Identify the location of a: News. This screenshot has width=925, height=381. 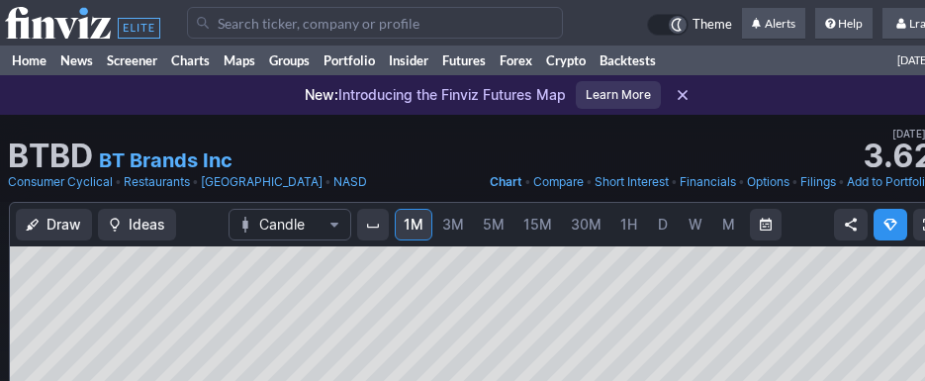
(76, 60).